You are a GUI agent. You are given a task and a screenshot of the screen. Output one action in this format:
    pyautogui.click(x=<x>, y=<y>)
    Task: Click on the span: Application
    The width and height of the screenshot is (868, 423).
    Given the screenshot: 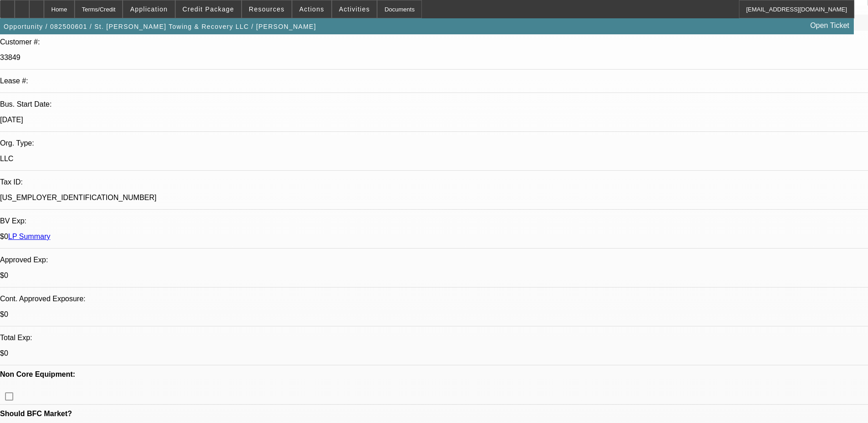 What is the action you would take?
    pyautogui.click(x=149, y=9)
    